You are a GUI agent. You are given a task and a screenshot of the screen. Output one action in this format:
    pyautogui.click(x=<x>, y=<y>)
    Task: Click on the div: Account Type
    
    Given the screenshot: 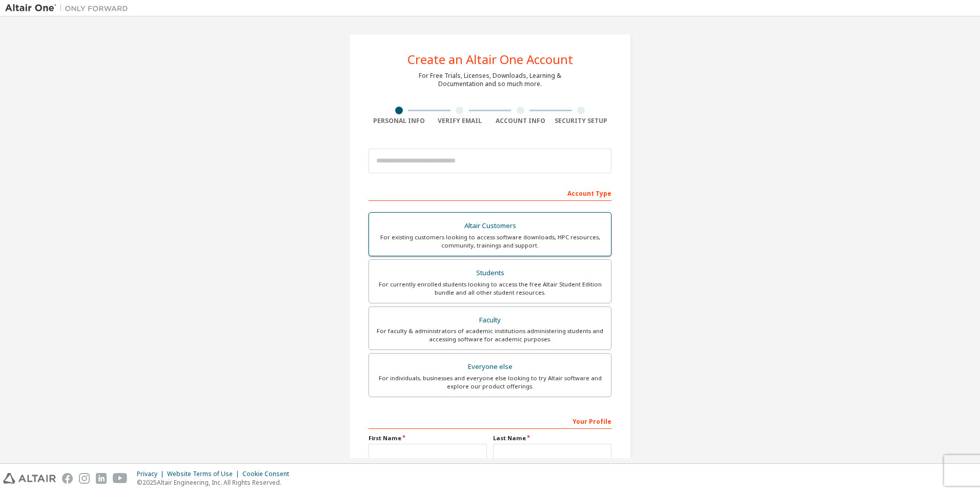 What is the action you would take?
    pyautogui.click(x=490, y=193)
    